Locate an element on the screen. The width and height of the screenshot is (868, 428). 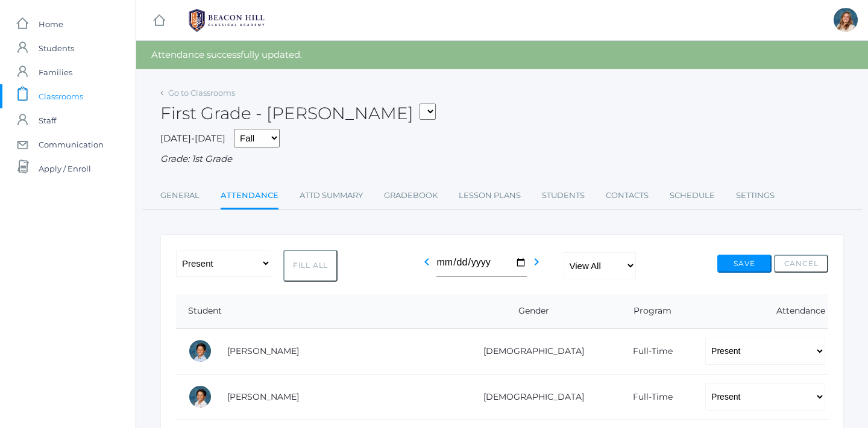
th: Student is located at coordinates (315, 312).